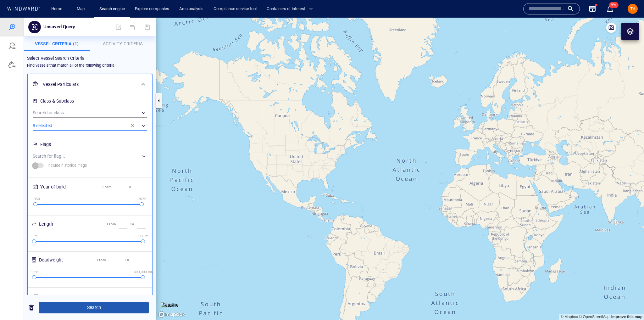 The height and width of the screenshot is (320, 644). What do you see at coordinates (82, 9) in the screenshot?
I see `a: Map` at bounding box center [82, 9].